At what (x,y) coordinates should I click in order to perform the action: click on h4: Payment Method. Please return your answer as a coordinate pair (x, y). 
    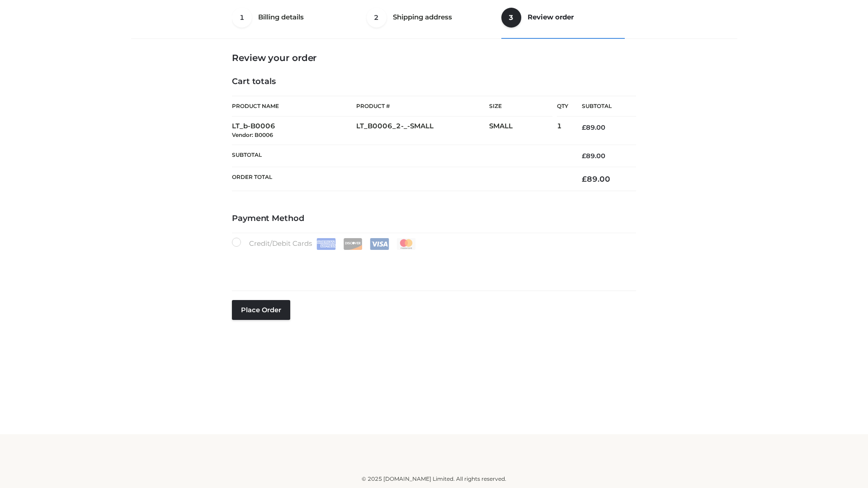
    Looking at the image, I should click on (434, 218).